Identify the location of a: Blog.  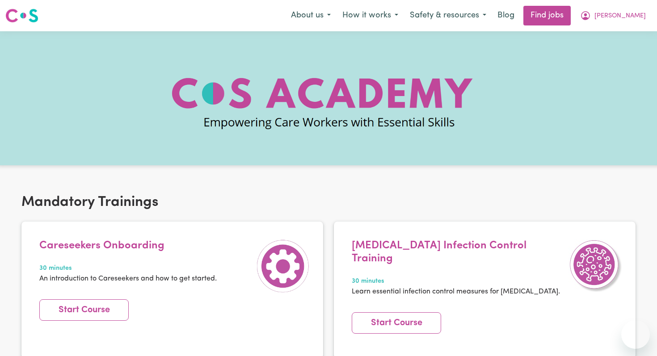
(506, 16).